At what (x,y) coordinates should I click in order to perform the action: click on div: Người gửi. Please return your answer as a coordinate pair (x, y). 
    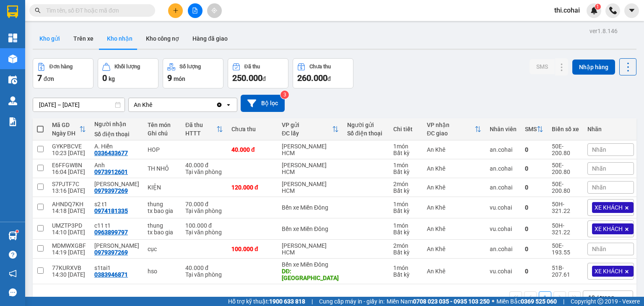
    Looking at the image, I should click on (366, 125).